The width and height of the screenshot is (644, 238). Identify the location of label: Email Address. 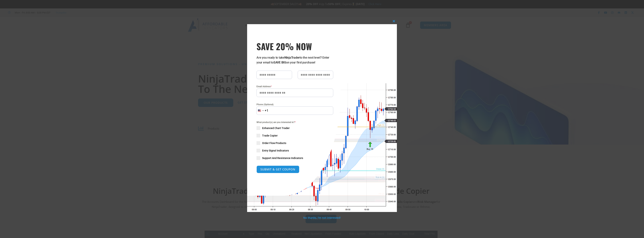
(295, 86).